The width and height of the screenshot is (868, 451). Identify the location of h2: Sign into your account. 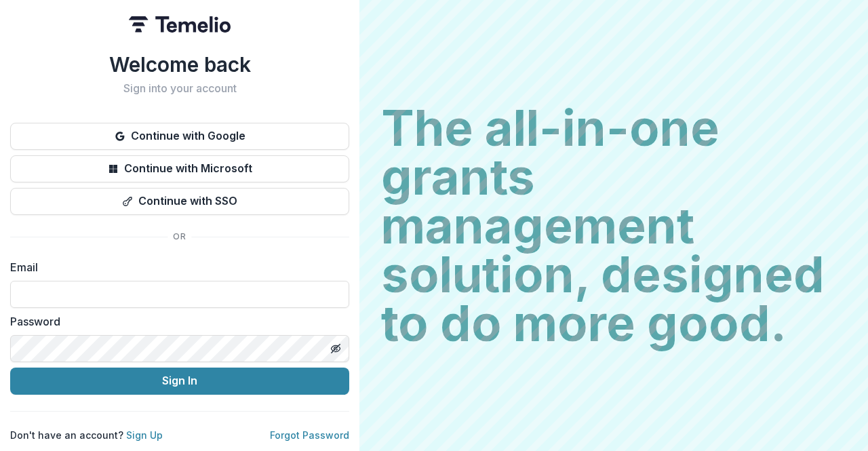
(179, 88).